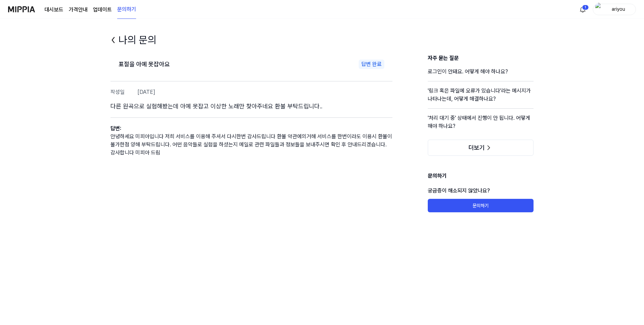  Describe the element at coordinates (615, 10) in the screenshot. I see `button: profileariyou` at that location.